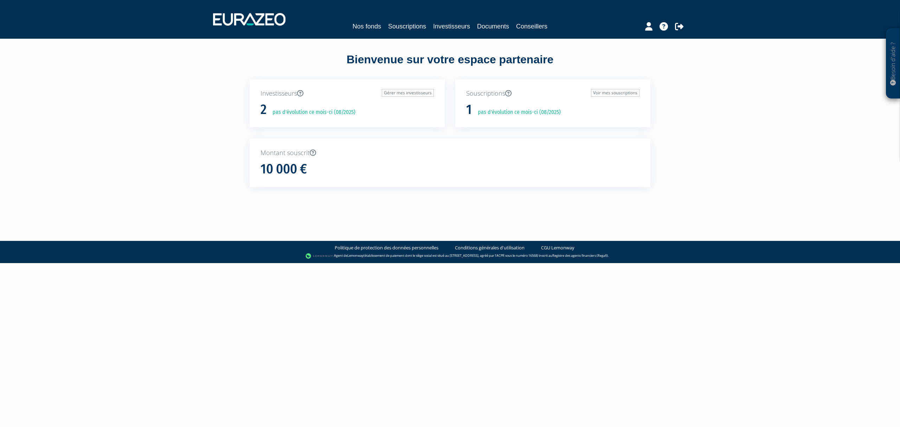 The image size is (900, 427). Describe the element at coordinates (284, 169) in the screenshot. I see `h1: 10 000 €` at that location.